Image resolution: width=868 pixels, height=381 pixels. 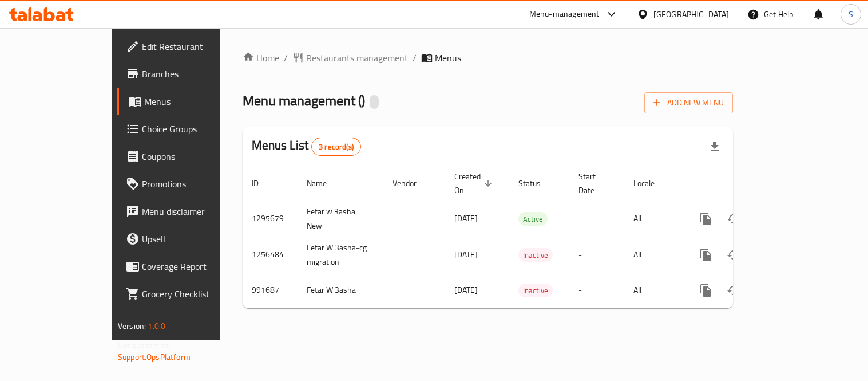 I want to click on span: Grocery Checklist, so click(x=194, y=293).